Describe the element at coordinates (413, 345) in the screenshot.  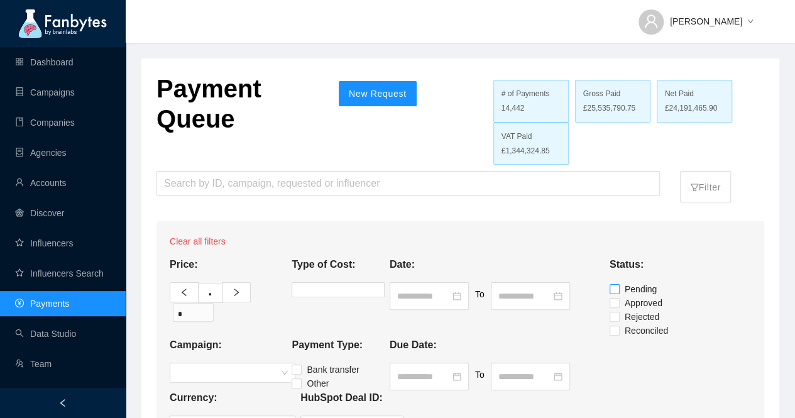
I see `p: Due Date:` at that location.